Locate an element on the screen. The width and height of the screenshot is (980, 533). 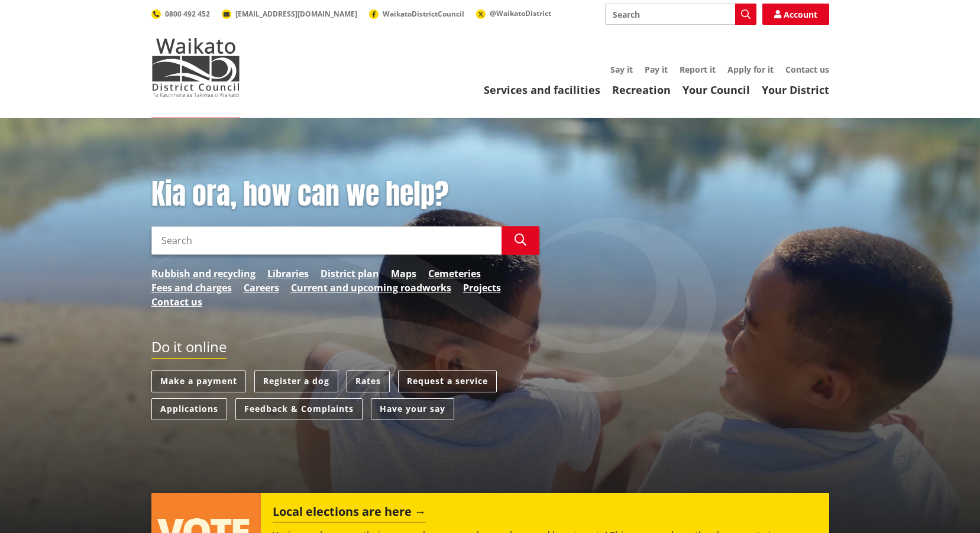
span: @WaikatoDistrict is located at coordinates (521, 13).